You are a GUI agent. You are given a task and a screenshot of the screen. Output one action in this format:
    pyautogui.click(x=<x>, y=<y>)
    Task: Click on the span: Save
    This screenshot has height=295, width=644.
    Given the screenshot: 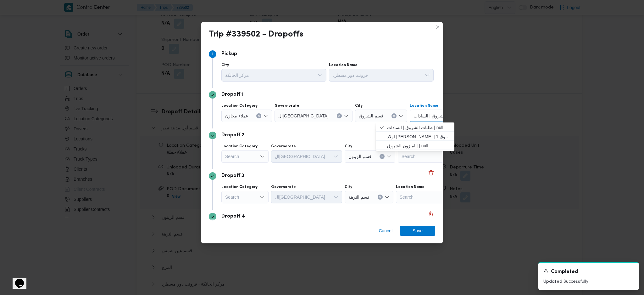 What is the action you would take?
    pyautogui.click(x=418, y=231)
    